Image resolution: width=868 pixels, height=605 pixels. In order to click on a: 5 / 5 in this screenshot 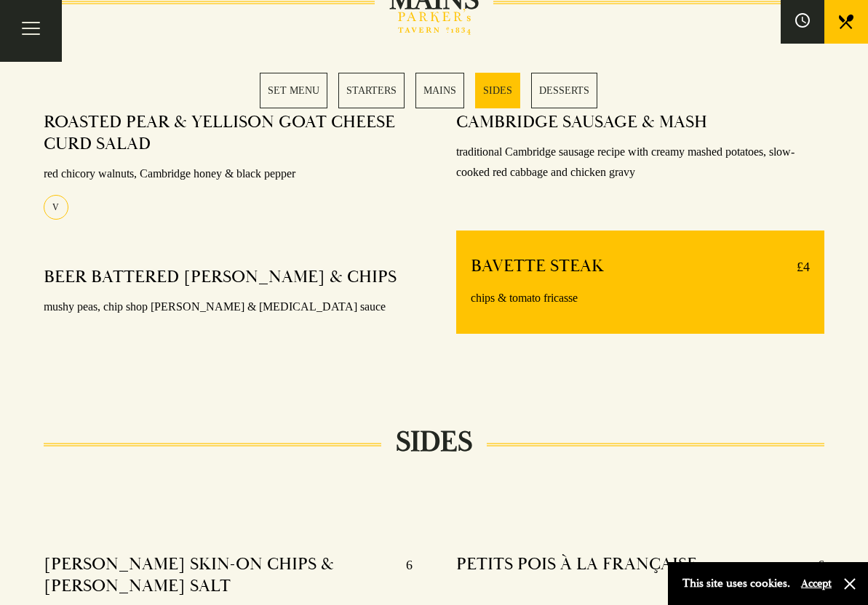, I will do `click(564, 91)`.